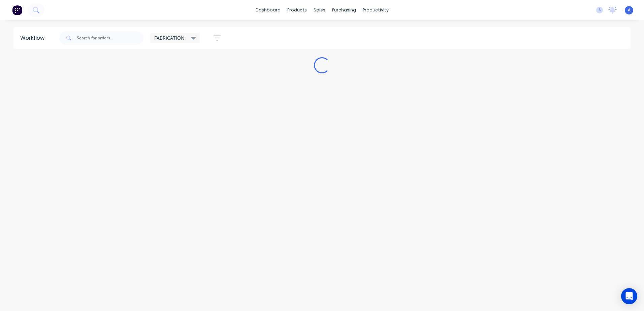 The height and width of the screenshot is (311, 644). Describe the element at coordinates (319, 10) in the screenshot. I see `div: sales` at that location.